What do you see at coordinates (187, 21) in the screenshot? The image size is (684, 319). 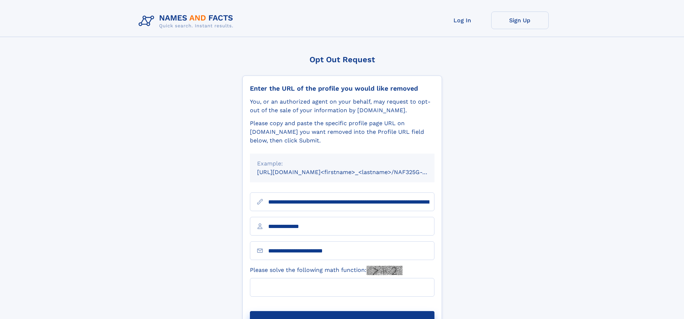 I see `img: Logo Names and Facts` at bounding box center [187, 21].